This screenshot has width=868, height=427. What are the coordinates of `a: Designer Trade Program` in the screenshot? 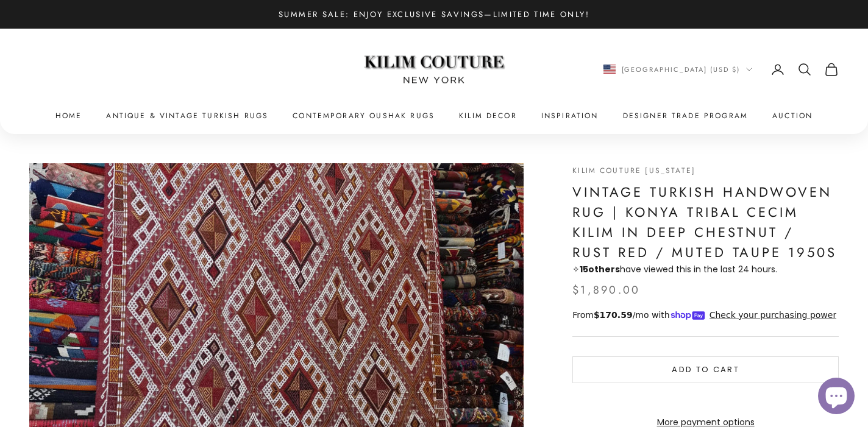 It's located at (686, 116).